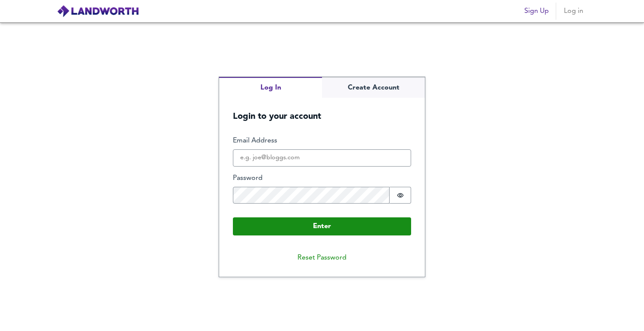  I want to click on button: Enter, so click(322, 226).